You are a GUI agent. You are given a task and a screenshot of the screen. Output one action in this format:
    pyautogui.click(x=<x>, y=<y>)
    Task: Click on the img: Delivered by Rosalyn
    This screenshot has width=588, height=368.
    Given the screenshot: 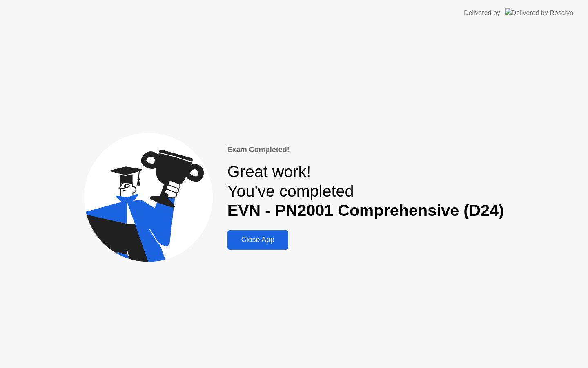 What is the action you would take?
    pyautogui.click(x=539, y=13)
    